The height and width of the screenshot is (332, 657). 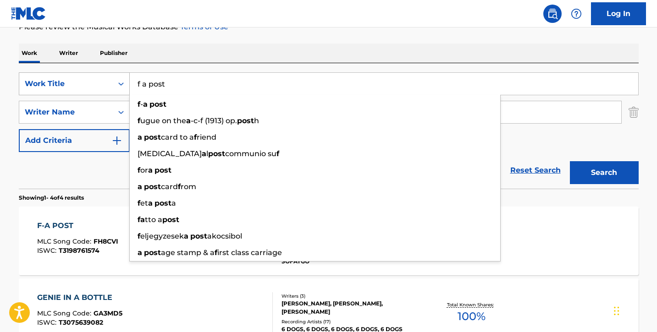 I want to click on span: card to a, so click(x=177, y=137).